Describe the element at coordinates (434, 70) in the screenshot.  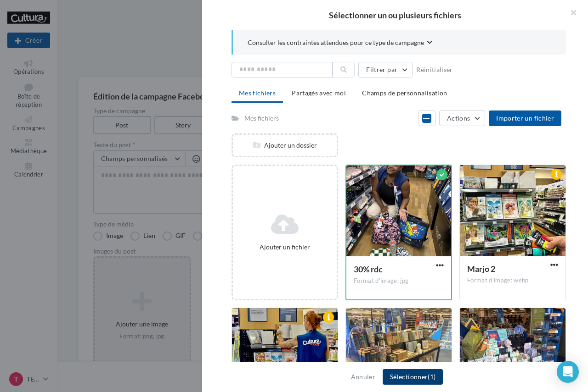
I see `button: Réinitialiser` at that location.